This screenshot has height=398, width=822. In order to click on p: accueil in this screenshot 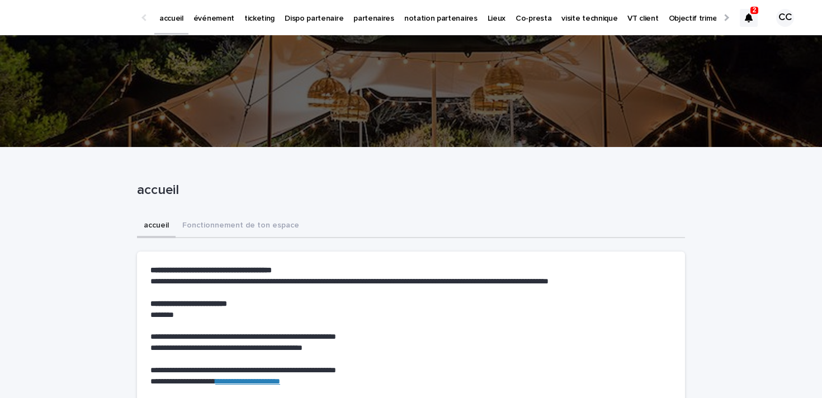, I will do `click(409, 190)`.